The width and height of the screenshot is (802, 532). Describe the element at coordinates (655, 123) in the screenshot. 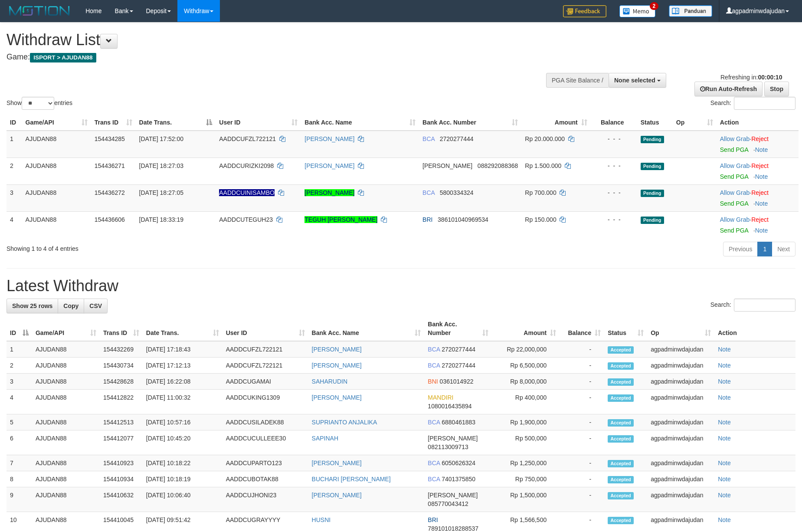

I see `th: Status` at that location.